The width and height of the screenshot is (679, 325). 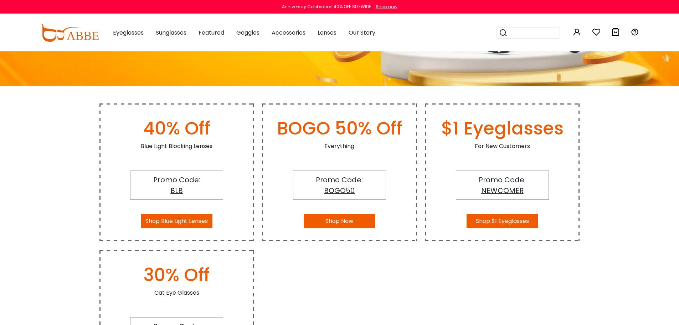 What do you see at coordinates (503, 221) in the screenshot?
I see `button: Shop $1 Eyeglasses` at bounding box center [503, 221].